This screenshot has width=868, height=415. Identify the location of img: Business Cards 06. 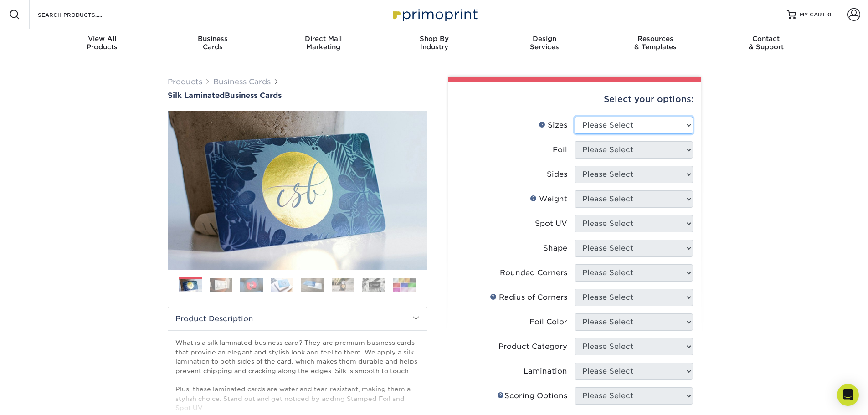
(343, 285).